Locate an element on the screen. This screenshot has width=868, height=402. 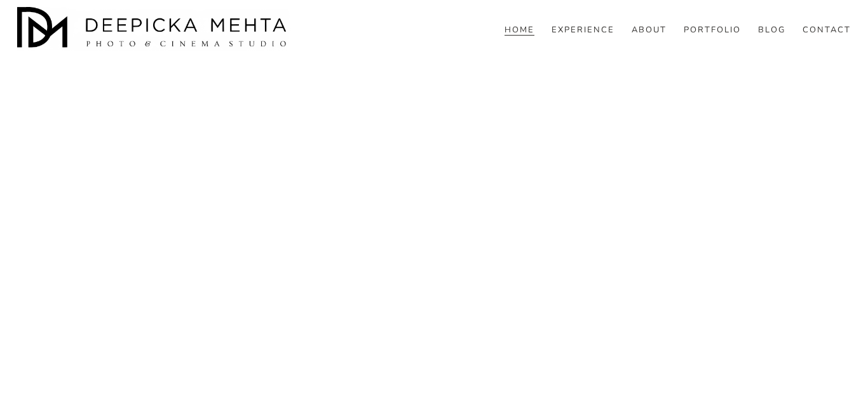
span: BLOG is located at coordinates (771, 30).